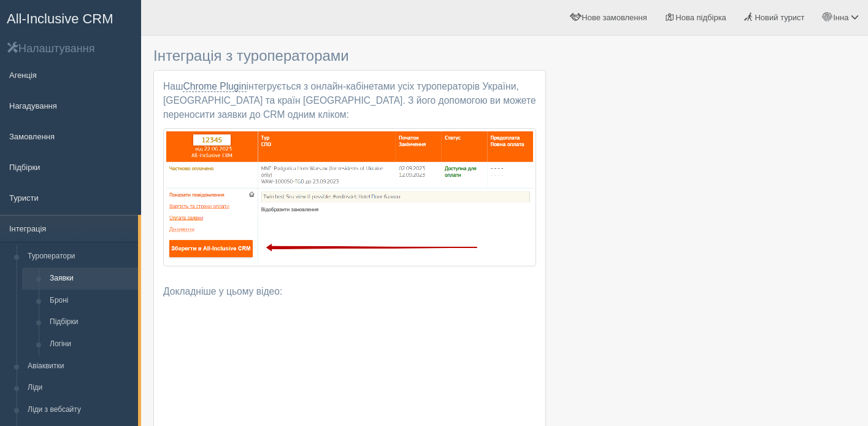 The image size is (868, 426). I want to click on span: Нова підбірка, so click(700, 17).